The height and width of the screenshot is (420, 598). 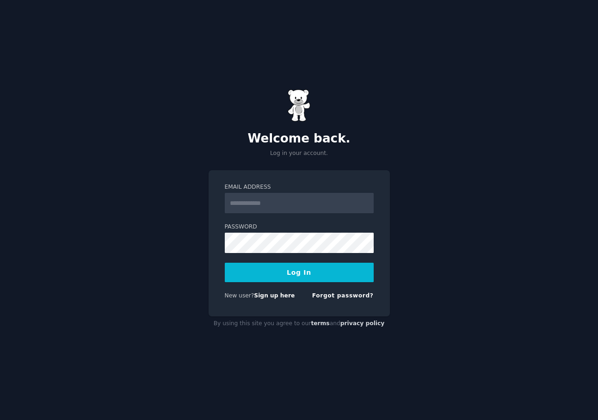 What do you see at coordinates (299, 187) in the screenshot?
I see `label: Email Address` at bounding box center [299, 187].